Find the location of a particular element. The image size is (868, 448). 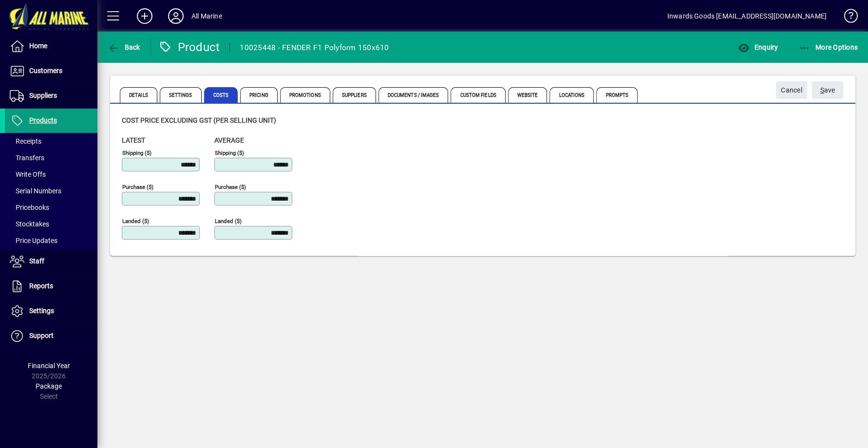

div: Product is located at coordinates (189, 48).